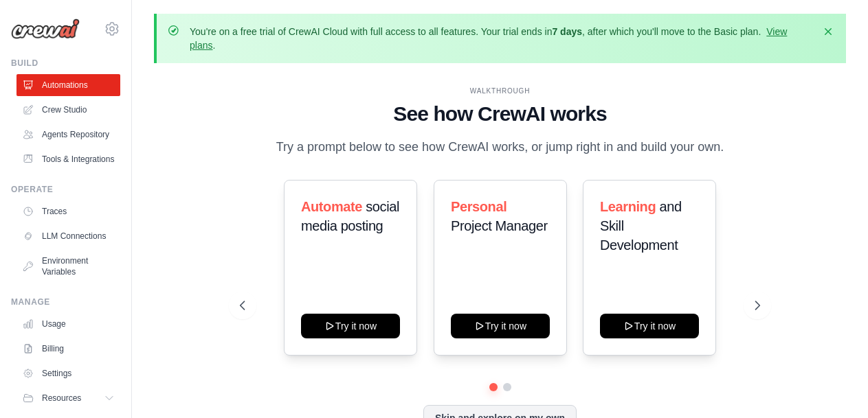  I want to click on span: Learning, so click(627, 207).